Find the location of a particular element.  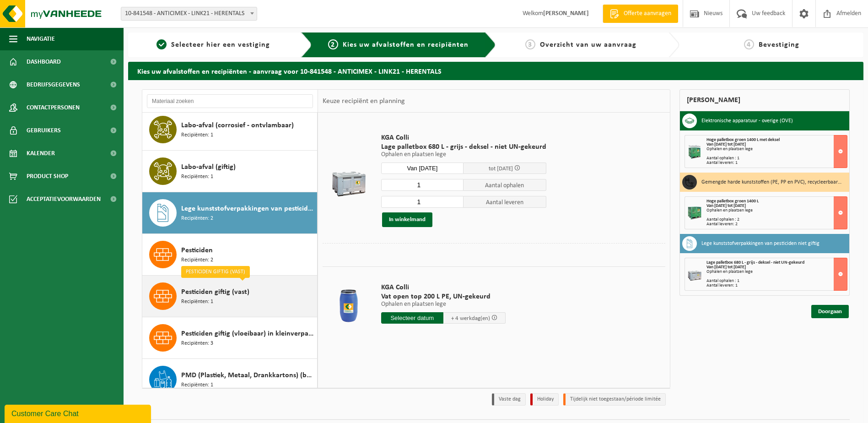

span: Contactpersonen is located at coordinates (53, 107).